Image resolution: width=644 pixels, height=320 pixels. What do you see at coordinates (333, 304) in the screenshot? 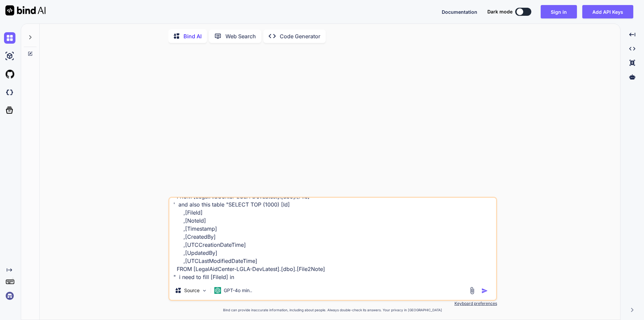
I see `p: Keyboard preferences` at bounding box center [333, 304].